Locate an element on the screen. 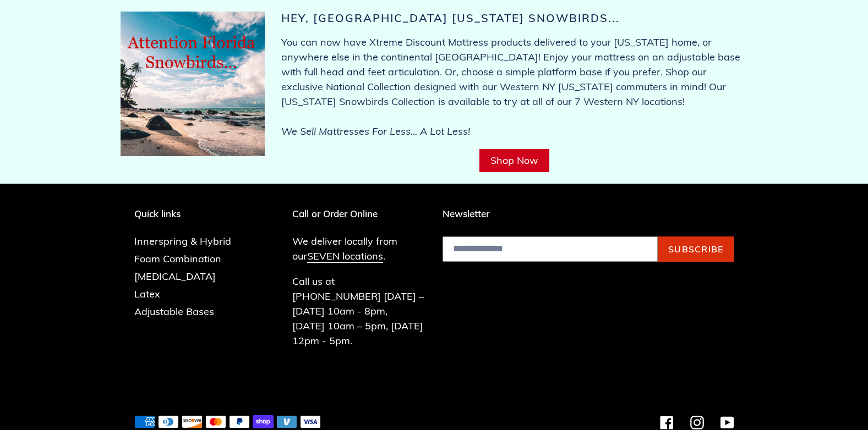 This screenshot has width=868, height=430. input: Email address is located at coordinates (550, 249).